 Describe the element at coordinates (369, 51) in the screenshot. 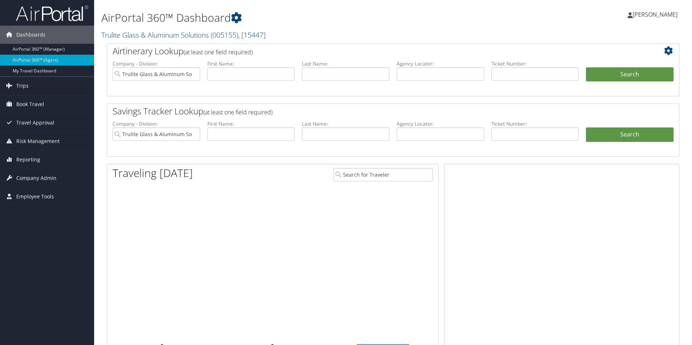

I see `h2: Airtinerary Lookup` at that location.